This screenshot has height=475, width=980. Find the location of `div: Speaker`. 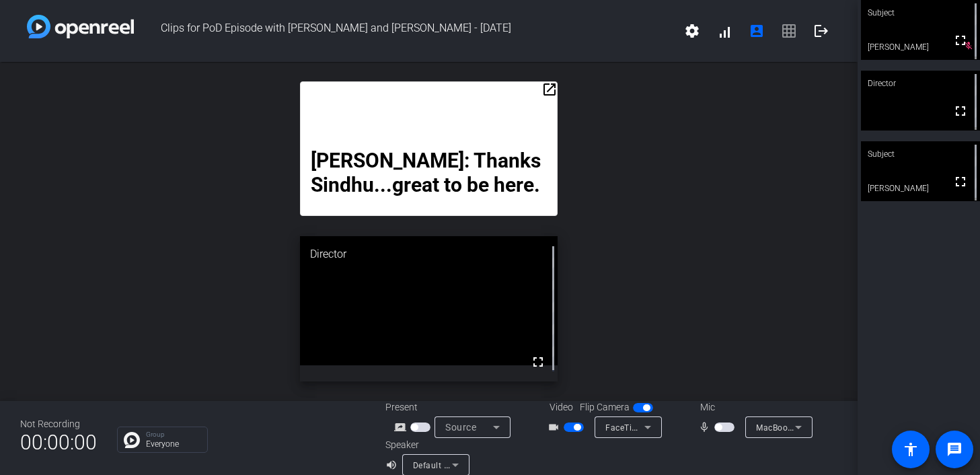

div: Speaker is located at coordinates (426, 445).